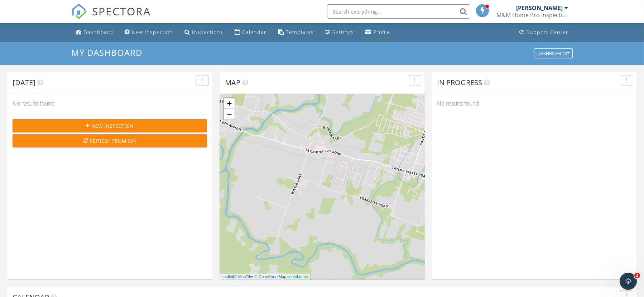  I want to click on a: Templates, so click(296, 32).